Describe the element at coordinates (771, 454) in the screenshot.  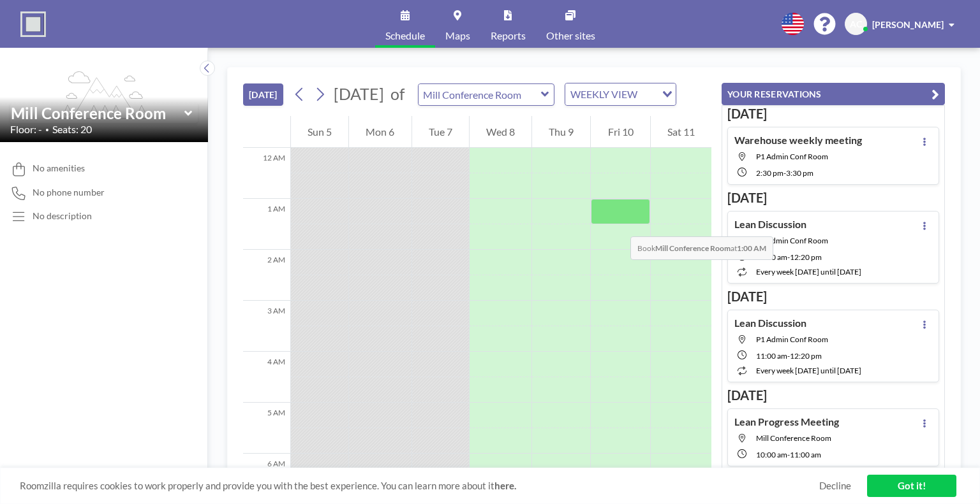
I see `span: 10:00 AM` at that location.